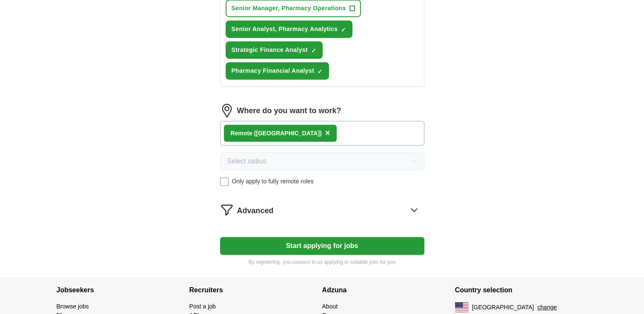  Describe the element at coordinates (273, 181) in the screenshot. I see `span: Only apply to fully remote roles` at that location.